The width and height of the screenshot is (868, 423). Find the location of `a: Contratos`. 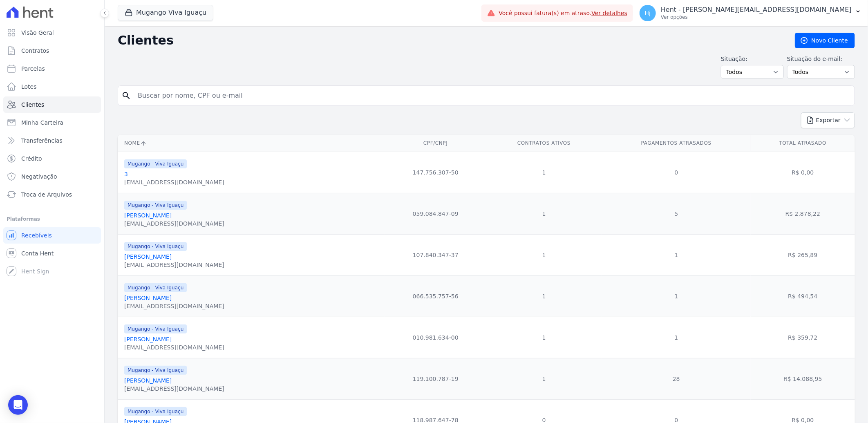

a: Contratos is located at coordinates (52, 51).